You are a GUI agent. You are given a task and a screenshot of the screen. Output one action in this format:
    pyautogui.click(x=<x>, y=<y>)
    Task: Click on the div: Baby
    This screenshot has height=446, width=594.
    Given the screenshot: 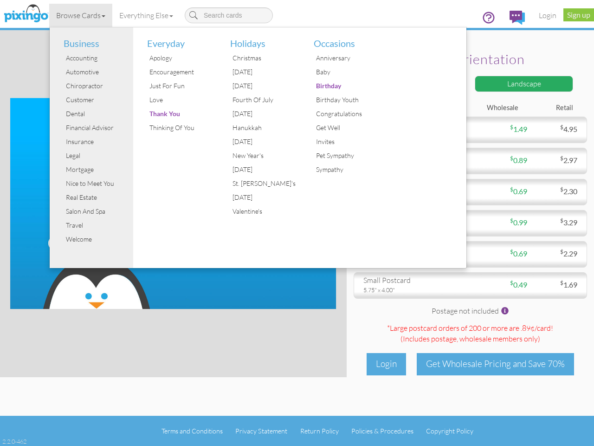 What is the action you would take?
    pyautogui.click(x=349, y=72)
    